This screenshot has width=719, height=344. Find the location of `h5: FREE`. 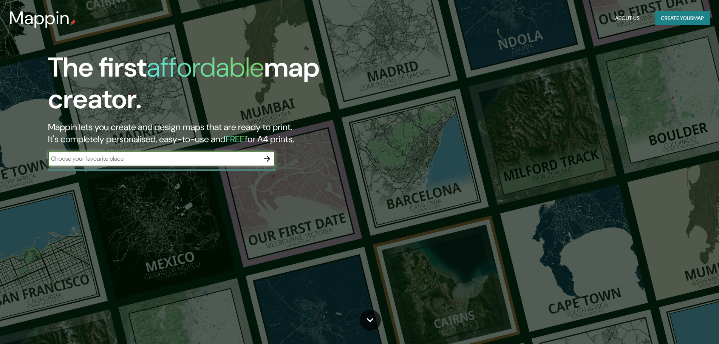

h5: FREE is located at coordinates (235, 139).